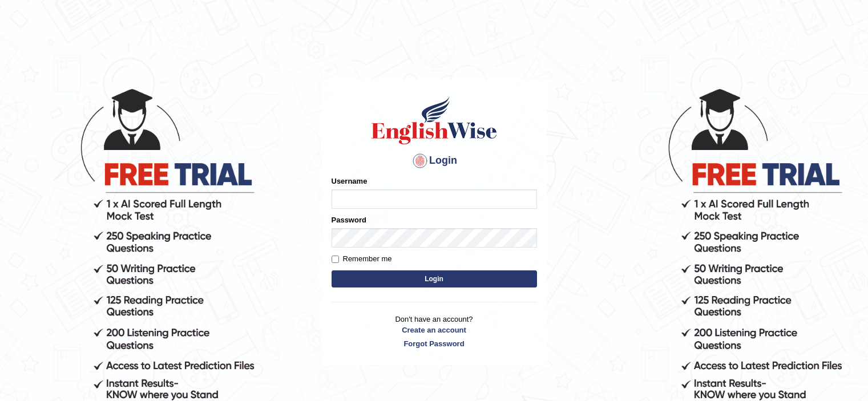  What do you see at coordinates (362, 259) in the screenshot?
I see `label: Remember me` at bounding box center [362, 259].